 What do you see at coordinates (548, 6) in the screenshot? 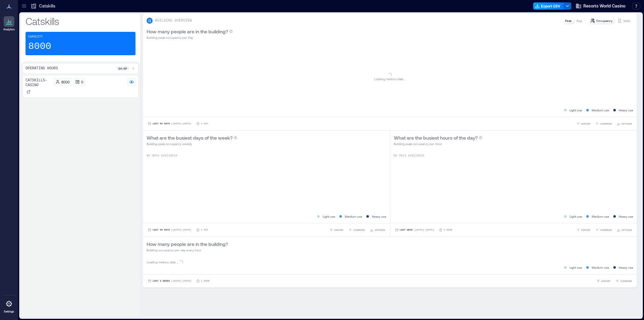
I see `button: Export CSV` at bounding box center [548, 6].